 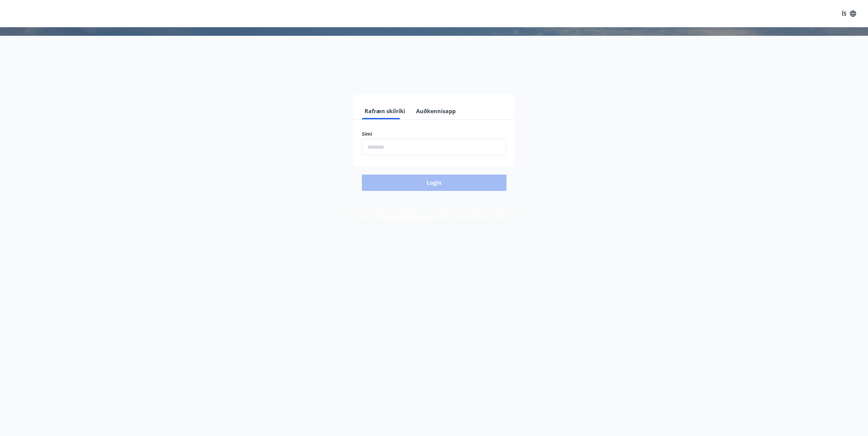 I want to click on h1: Félagavefur, Félag flugmálastarfsmanna Ríkisins, so click(x=434, y=54).